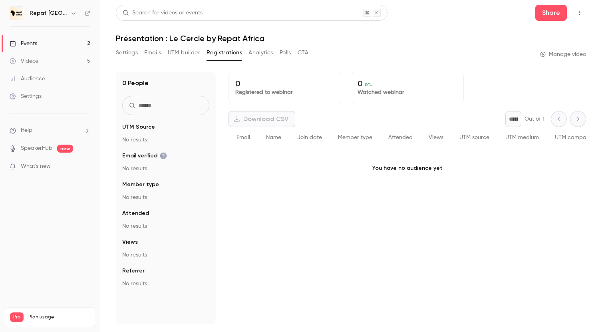  Describe the element at coordinates (563, 54) in the screenshot. I see `a: Manage video` at that location.